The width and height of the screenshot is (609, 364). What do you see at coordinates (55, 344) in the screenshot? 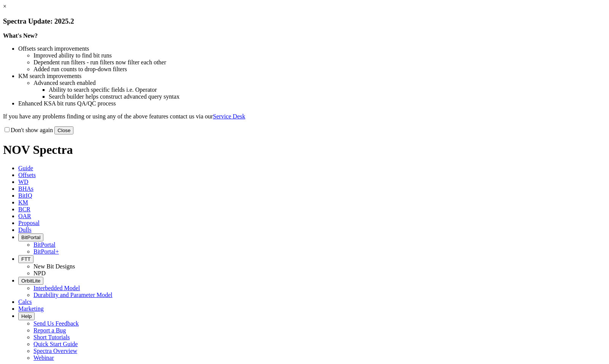
I see `a: Quick Start Guide` at bounding box center [55, 344].